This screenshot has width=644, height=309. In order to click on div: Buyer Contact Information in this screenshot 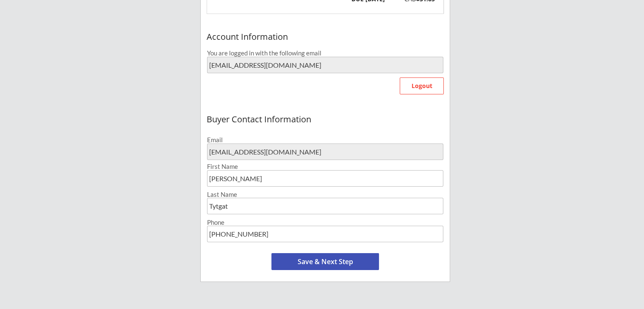, I will do `click(325, 120)`.